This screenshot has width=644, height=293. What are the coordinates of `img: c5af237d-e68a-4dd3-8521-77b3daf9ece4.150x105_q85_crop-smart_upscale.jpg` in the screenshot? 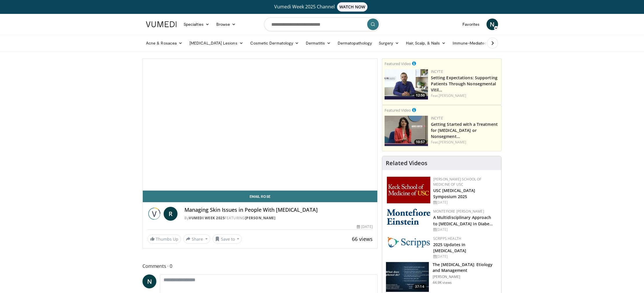 It's located at (407, 277).